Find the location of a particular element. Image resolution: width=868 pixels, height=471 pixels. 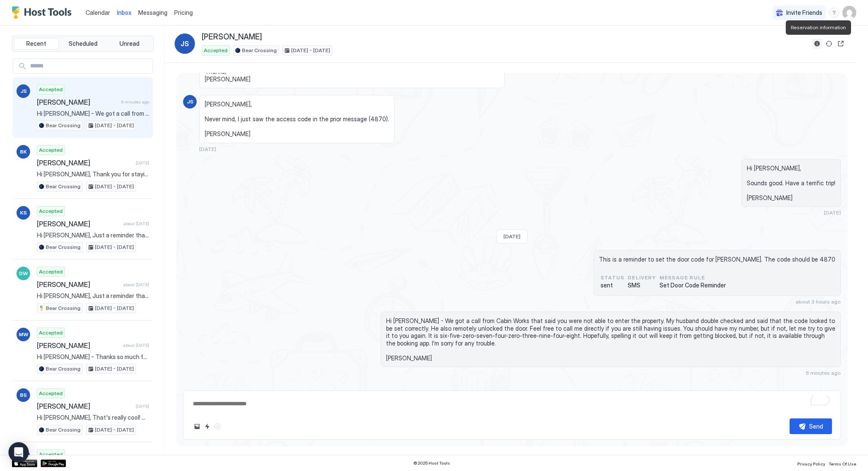

span: sent is located at coordinates (613, 286).